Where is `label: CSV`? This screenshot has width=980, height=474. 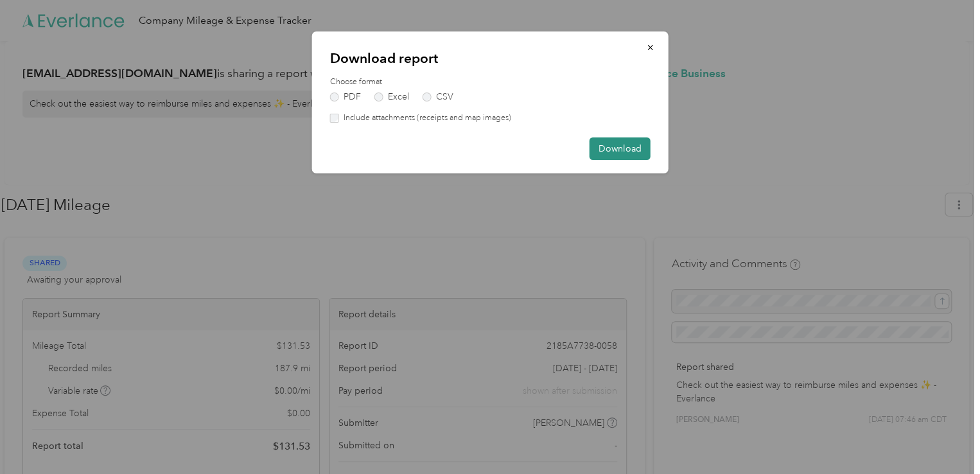 label: CSV is located at coordinates (438, 97).